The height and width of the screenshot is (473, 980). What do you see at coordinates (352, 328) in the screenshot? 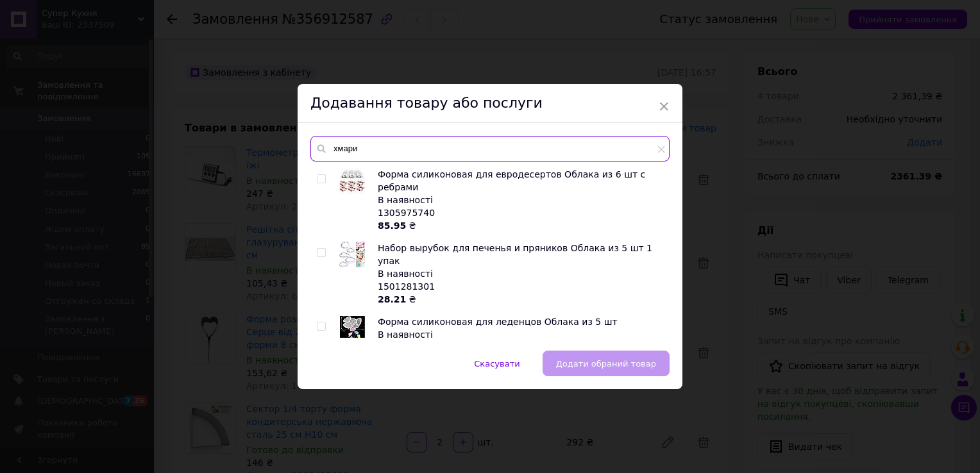
I see `img: Форма силиконовая для леденцов Облака из 5 шт` at bounding box center [352, 328].